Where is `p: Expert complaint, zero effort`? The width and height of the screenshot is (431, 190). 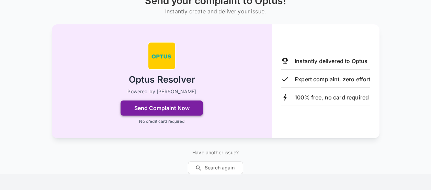 p: Expert complaint, zero effort is located at coordinates (332, 79).